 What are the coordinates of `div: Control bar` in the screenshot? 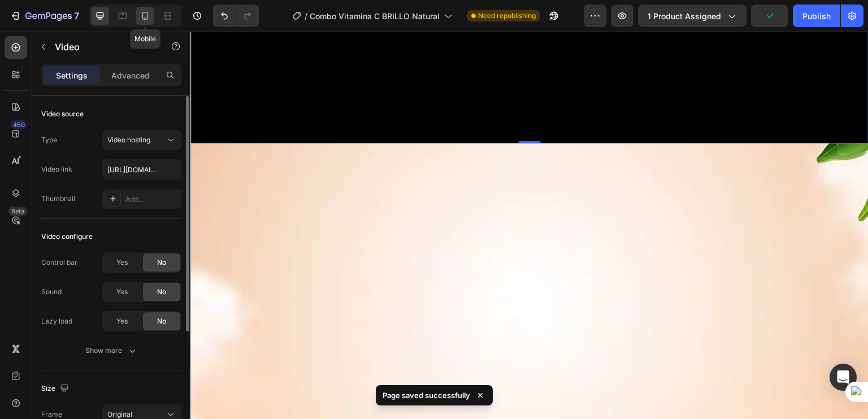 It's located at (59, 262).